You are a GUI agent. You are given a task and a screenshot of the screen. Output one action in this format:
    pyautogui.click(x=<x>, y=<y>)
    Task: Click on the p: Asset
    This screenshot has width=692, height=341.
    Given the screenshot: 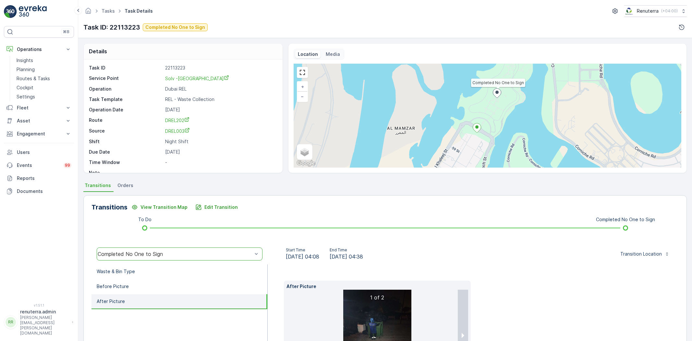 What is the action you would take?
    pyautogui.click(x=39, y=121)
    